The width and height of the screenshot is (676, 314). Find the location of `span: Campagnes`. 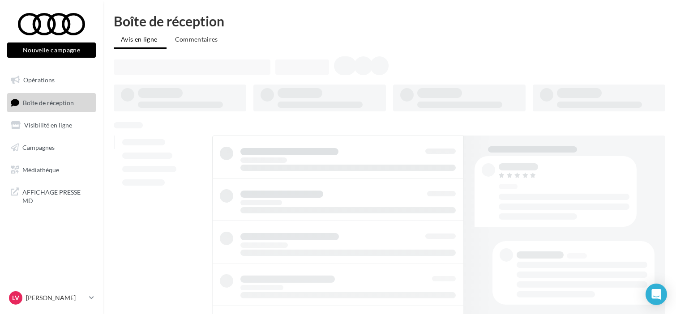

span: Campagnes is located at coordinates (39, 147).